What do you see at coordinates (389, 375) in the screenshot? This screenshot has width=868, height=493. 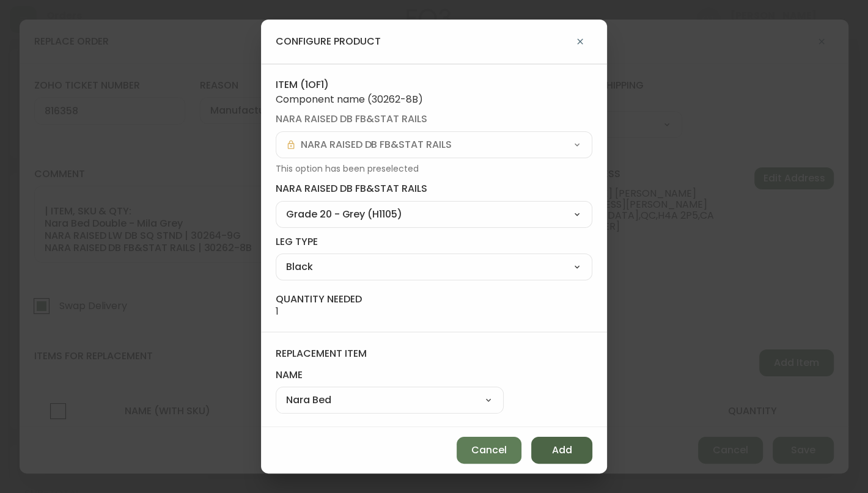 I see `label: name` at bounding box center [389, 375].